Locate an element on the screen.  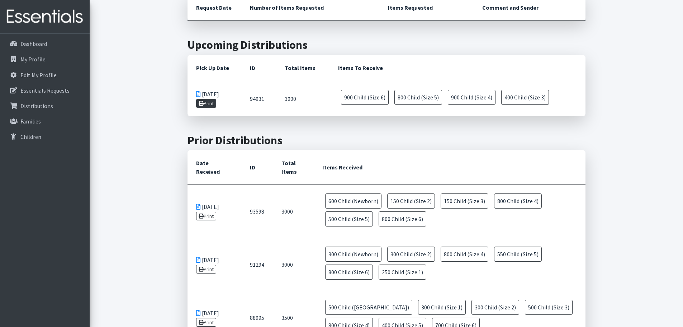
a: Children is located at coordinates (45, 137).